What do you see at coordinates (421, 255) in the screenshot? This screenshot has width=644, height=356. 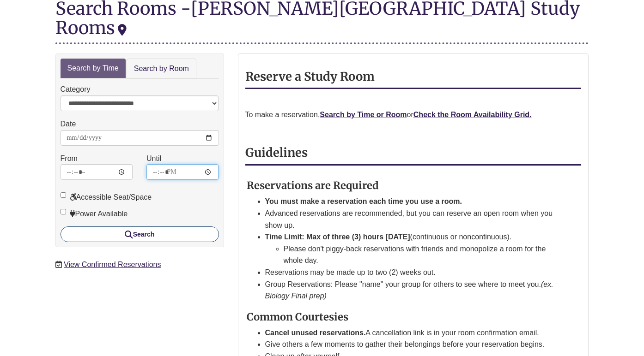 I see `li: Please don't piggy-back reservations with friends and monopolize a room for the whole day.` at bounding box center [421, 255].